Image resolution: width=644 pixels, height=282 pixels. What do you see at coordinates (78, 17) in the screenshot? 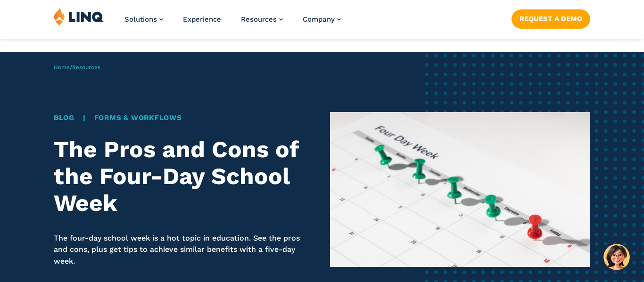
I see `img: LINQ | K‑12 Software` at bounding box center [78, 17].